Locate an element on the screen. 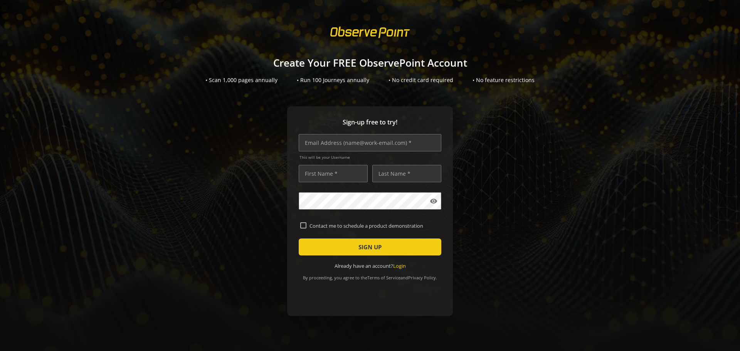 The width and height of the screenshot is (740, 351). div: • No credit card required is located at coordinates (421, 80).